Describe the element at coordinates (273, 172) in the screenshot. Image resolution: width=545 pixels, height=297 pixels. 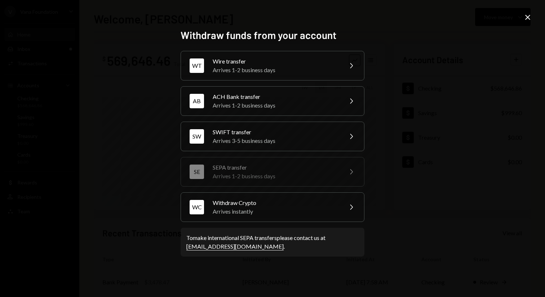
I see `button: SESEPA transferArrives 1-2 business days` at that location.